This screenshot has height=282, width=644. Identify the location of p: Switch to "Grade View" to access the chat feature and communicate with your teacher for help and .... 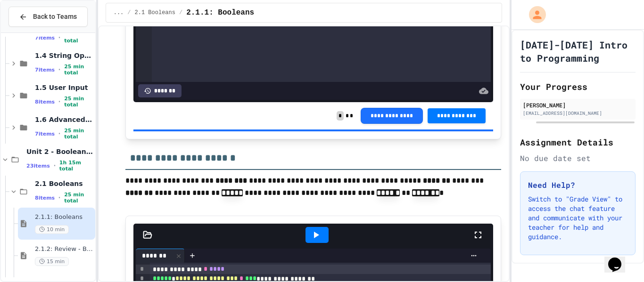
(578, 218).